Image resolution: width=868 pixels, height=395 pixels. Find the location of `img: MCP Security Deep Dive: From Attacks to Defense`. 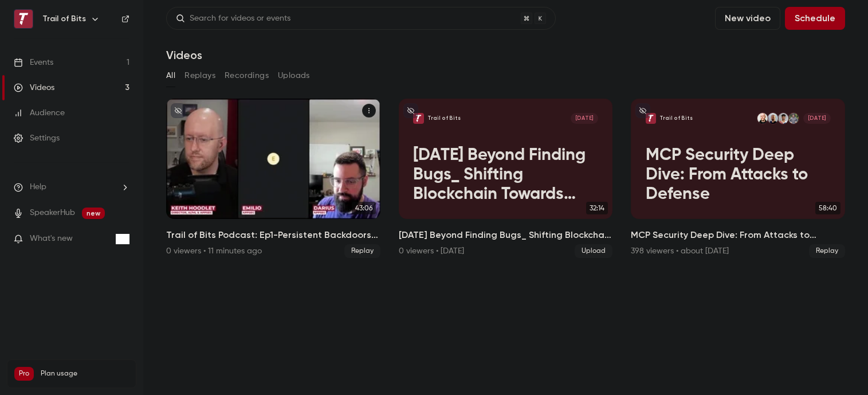

img: MCP Security Deep Dive: From Attacks to Defense is located at coordinates (651, 119).